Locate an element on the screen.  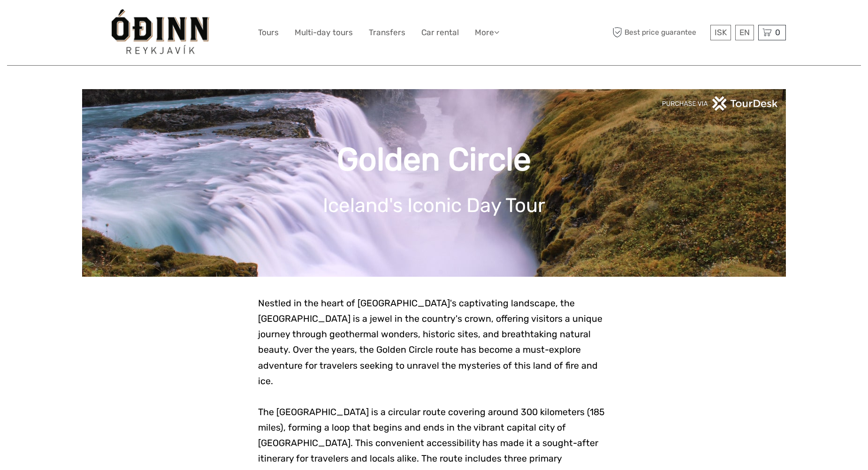
a: Car rental is located at coordinates (440, 32).